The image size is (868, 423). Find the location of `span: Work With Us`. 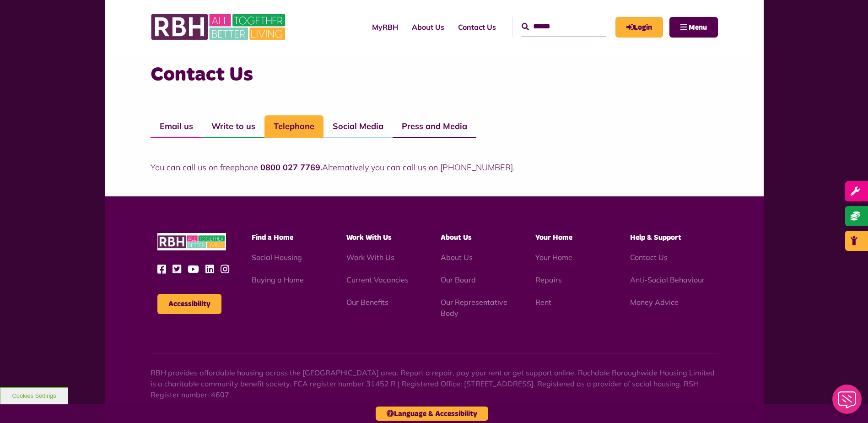

span: Work With Us is located at coordinates (369, 237).